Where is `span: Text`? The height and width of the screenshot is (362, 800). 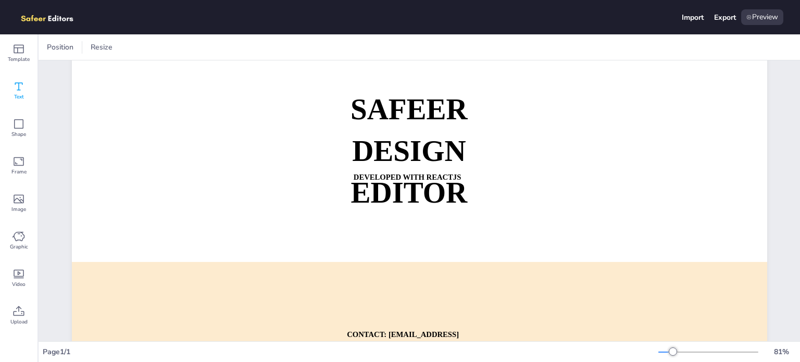
span: Text is located at coordinates (19, 97).